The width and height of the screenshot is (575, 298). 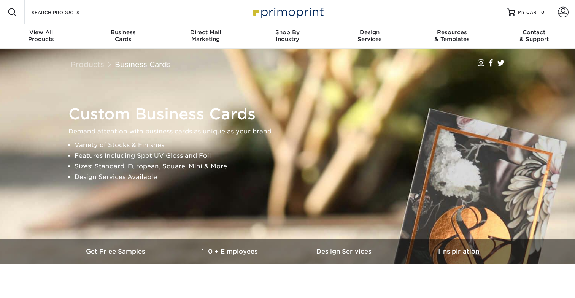 I want to click on a: Products, so click(x=88, y=64).